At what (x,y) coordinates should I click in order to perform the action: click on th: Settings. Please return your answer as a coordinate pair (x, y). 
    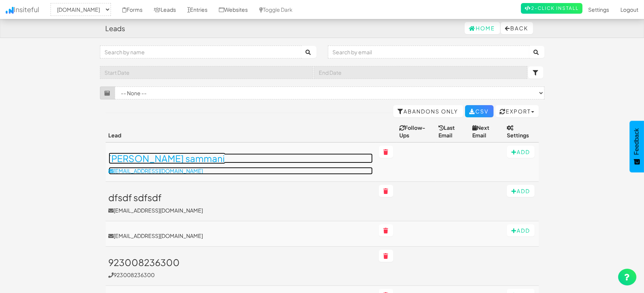
    Looking at the image, I should click on (521, 132).